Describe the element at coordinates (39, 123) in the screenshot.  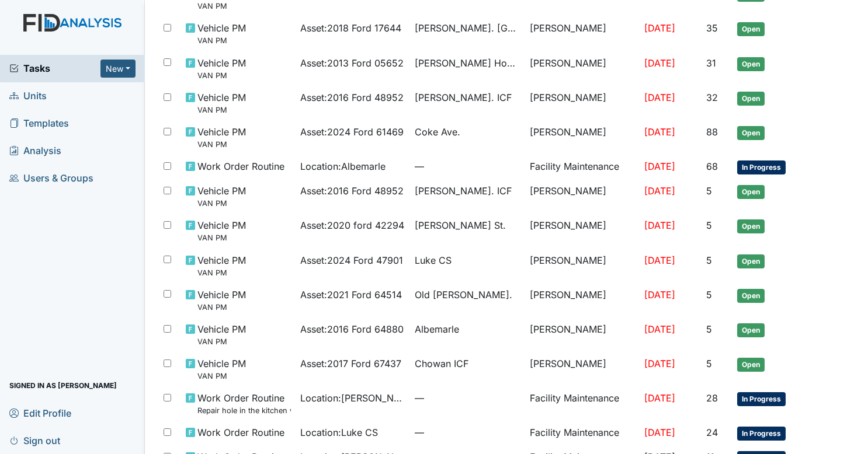
I see `span: Templates` at that location.